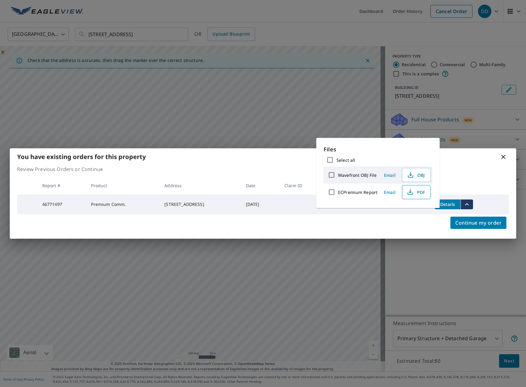  I want to click on th: Date, so click(260, 185).